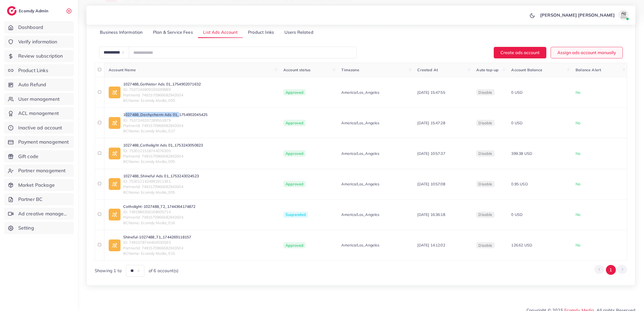 The image size is (644, 311). What do you see at coordinates (163, 151) in the screenshot?
I see `span: ID: 7530121518744076305` at bounding box center [163, 151].